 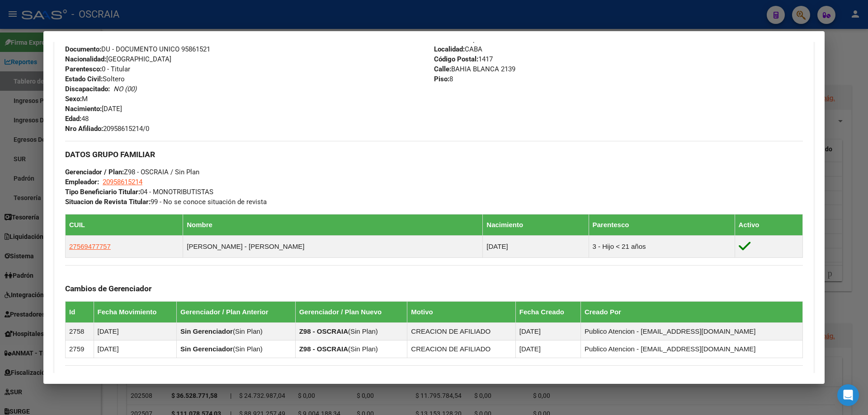 I want to click on th: Gerenciador / Plan Anterior, so click(x=236, y=312).